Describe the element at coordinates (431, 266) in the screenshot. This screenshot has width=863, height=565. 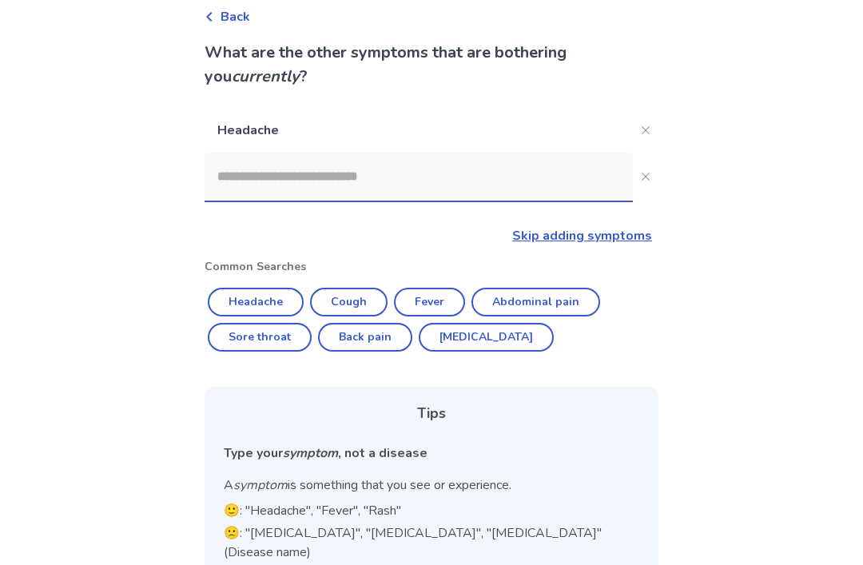
I see `p: Common Searches` at that location.